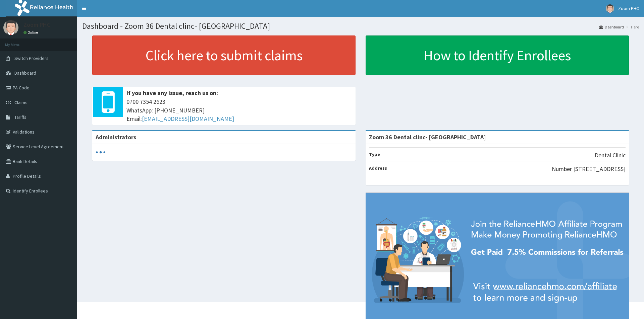  What do you see at coordinates (32, 33) in the screenshot?
I see `a: Online` at bounding box center [32, 33].